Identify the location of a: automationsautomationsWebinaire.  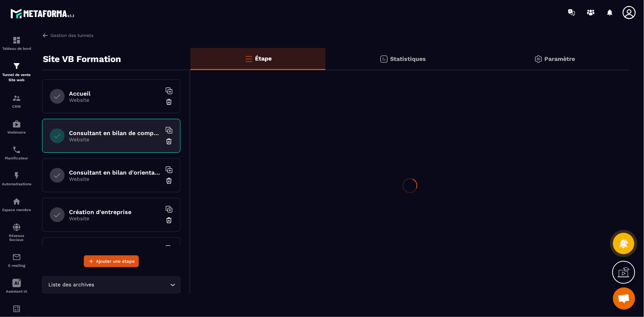
(17, 127).